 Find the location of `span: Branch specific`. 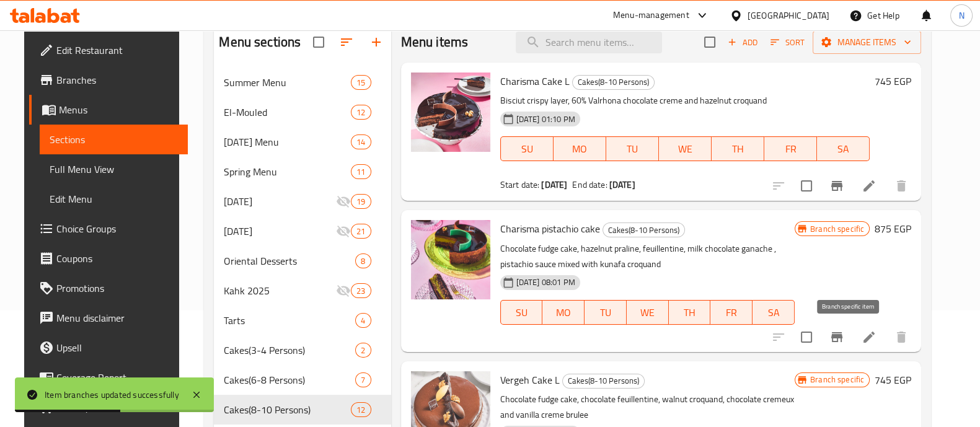

span: Branch specific is located at coordinates (837, 379).